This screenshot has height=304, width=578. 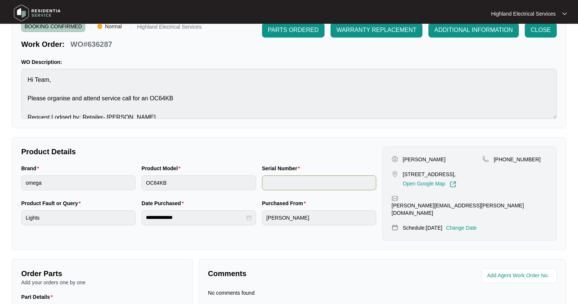 I want to click on img: user-pin, so click(x=395, y=159).